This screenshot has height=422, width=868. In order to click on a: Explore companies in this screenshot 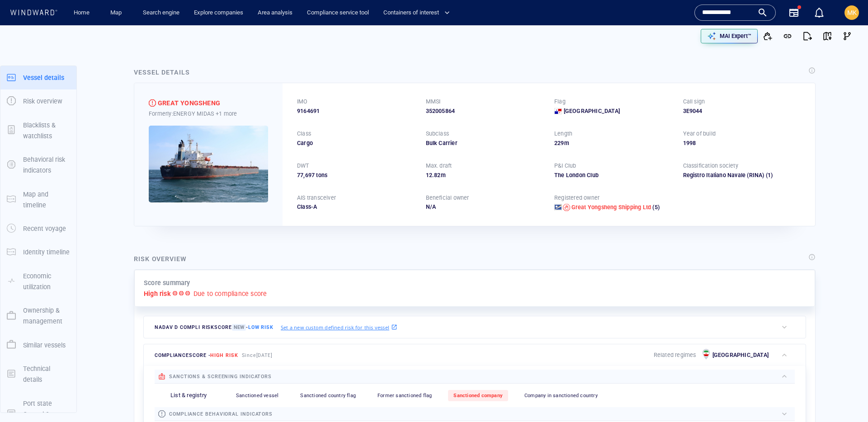, I will do `click(218, 13)`.